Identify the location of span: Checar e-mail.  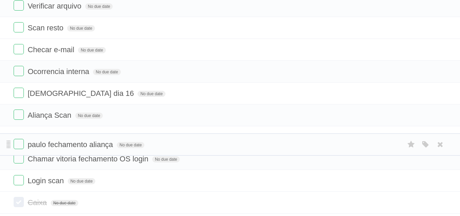
(52, 49).